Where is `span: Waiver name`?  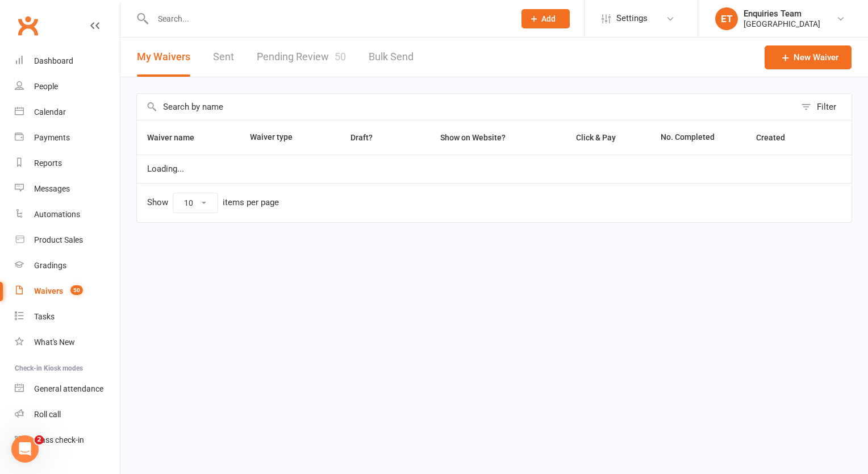
span: Waiver name is located at coordinates (176, 138).